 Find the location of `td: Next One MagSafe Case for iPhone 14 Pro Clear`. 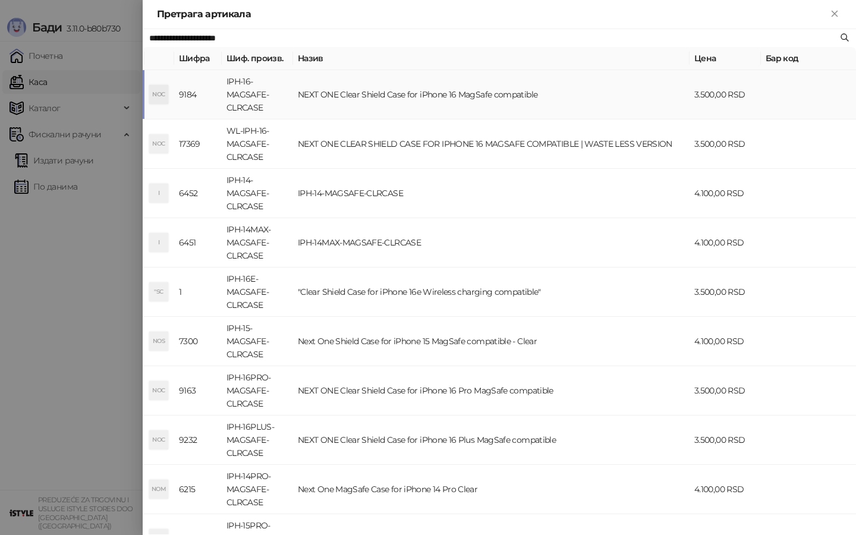

td: Next One MagSafe Case for iPhone 14 Pro Clear is located at coordinates (491, 489).